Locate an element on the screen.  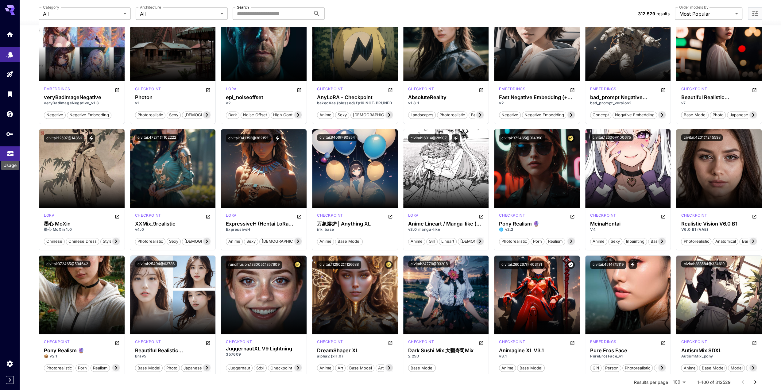
button: concept is located at coordinates (600, 115).